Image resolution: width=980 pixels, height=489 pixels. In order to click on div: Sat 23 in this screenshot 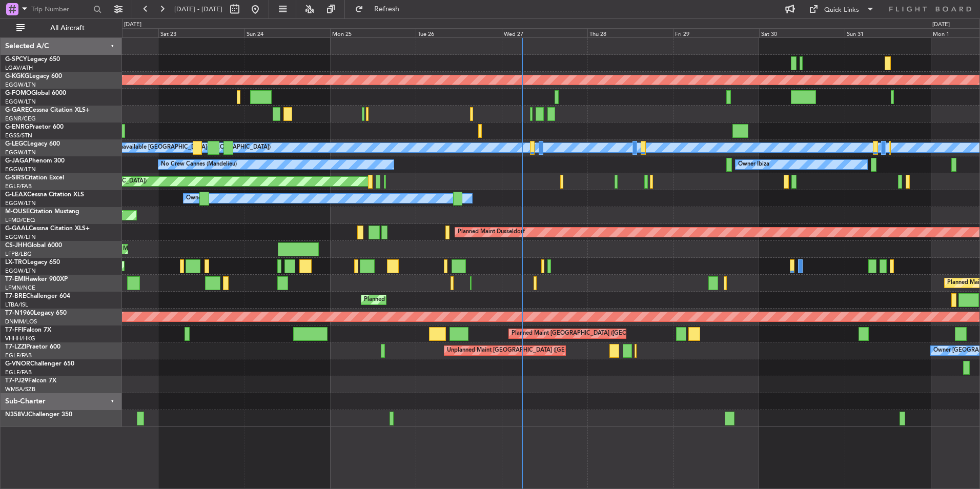, I will do `click(201, 33)`.